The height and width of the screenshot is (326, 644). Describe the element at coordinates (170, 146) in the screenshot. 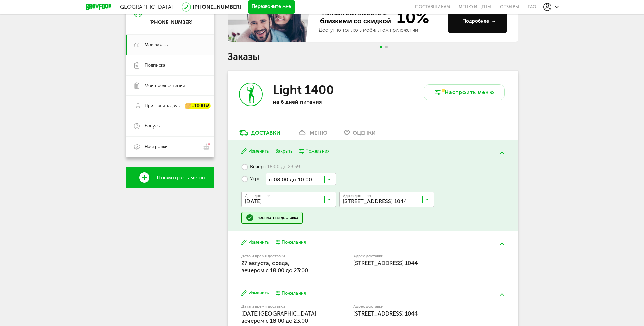

I see `a: Настройки` at that location.